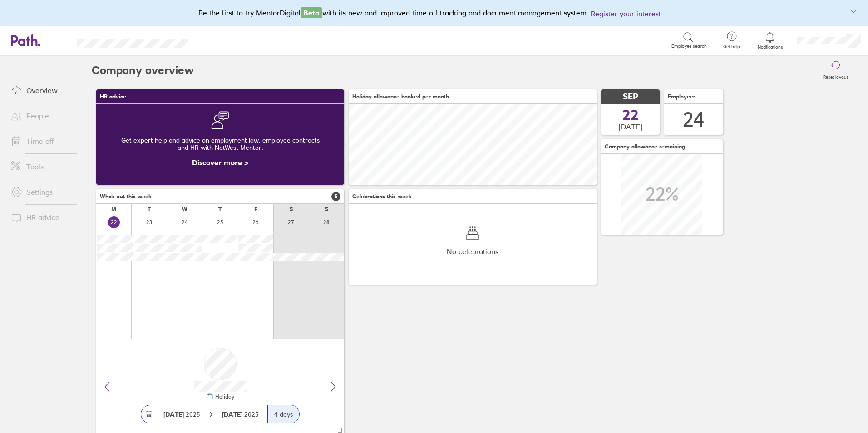 This screenshot has height=433, width=868. Describe the element at coordinates (283, 414) in the screenshot. I see `div: 4 days` at that location.